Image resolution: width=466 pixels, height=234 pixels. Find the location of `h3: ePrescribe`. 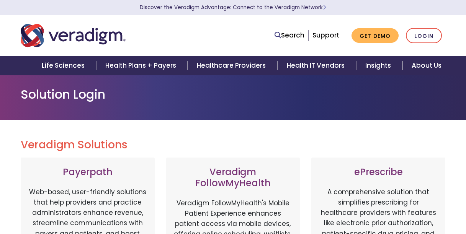

h3: ePrescribe is located at coordinates (378, 172).